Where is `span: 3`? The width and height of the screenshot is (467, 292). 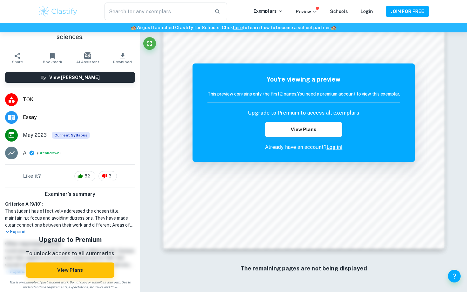 span: 3 is located at coordinates (110, 176).